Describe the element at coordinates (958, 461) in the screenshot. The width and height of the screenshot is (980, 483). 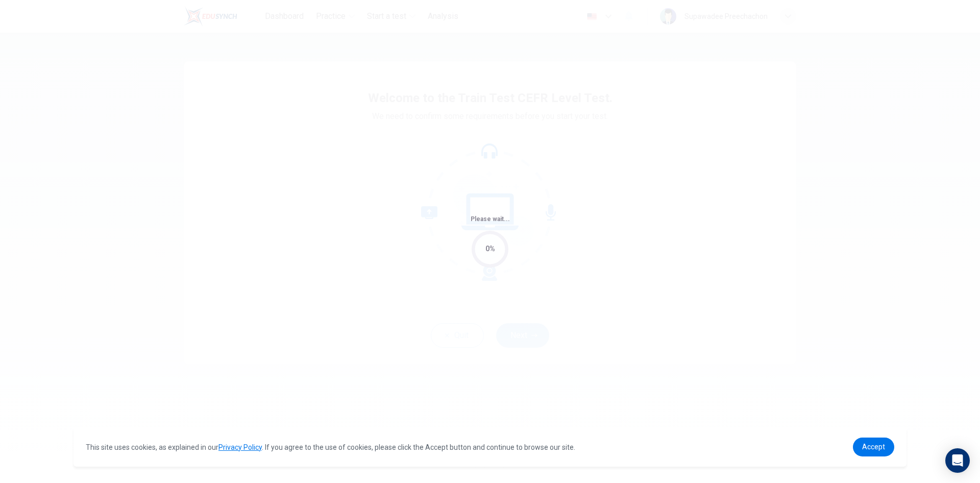
I see `div: Open Intercom Messenger` at that location.